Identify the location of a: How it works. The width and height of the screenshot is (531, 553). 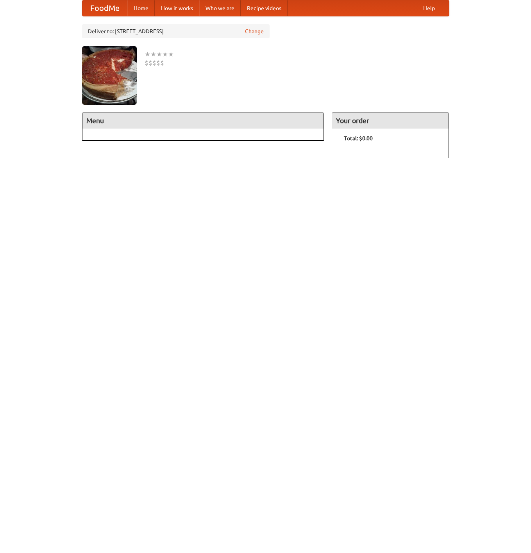
(177, 8).